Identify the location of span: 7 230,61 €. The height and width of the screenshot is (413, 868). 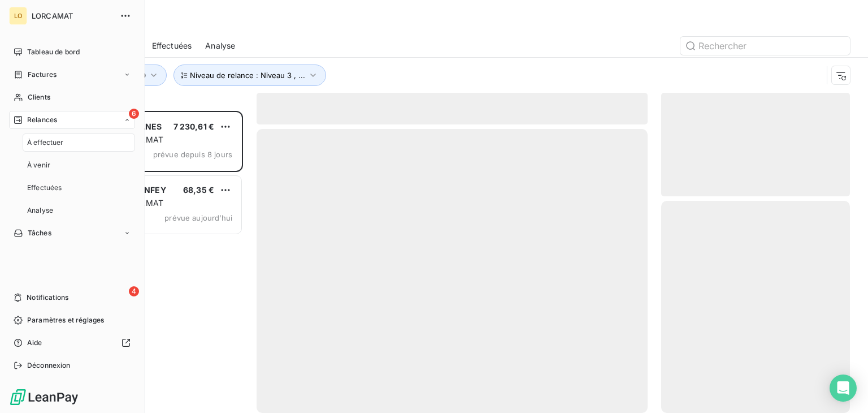
(194, 126).